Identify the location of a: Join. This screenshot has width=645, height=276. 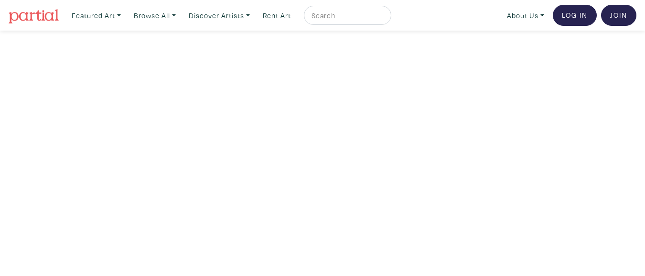
(619, 15).